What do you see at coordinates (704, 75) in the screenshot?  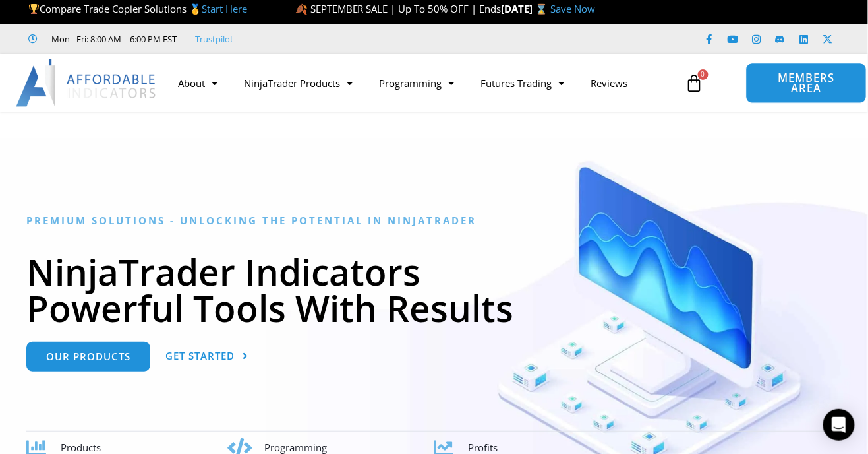 I see `span: 0` at bounding box center [704, 75].